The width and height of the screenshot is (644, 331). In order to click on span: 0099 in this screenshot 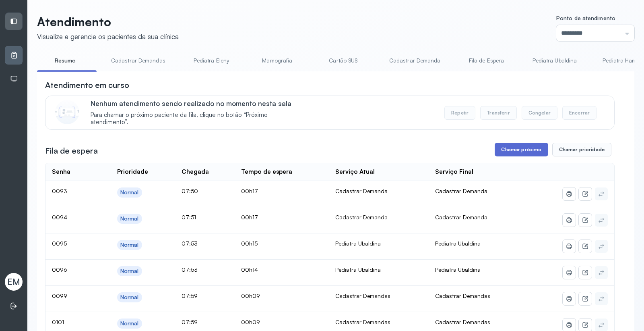, I will do `click(59, 295)`.